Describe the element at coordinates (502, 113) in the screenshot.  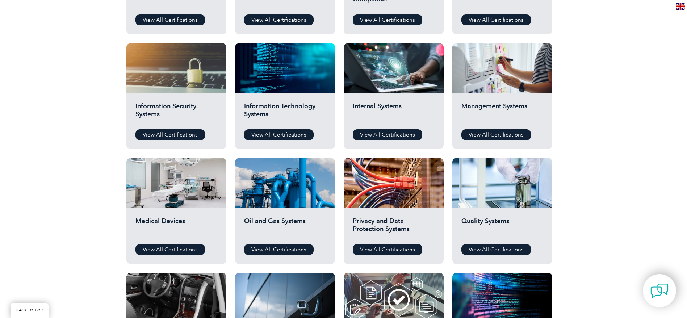
I see `h2: Management Systems` at that location.